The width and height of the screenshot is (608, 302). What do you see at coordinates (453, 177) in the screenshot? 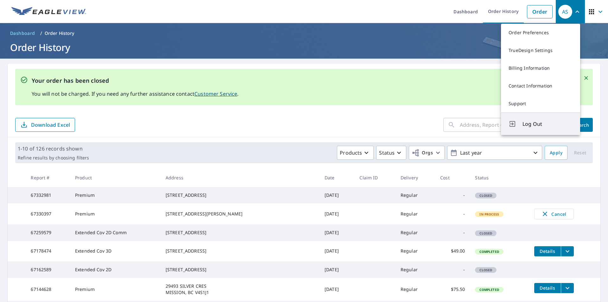
I see `th: Cost` at bounding box center [453, 177].